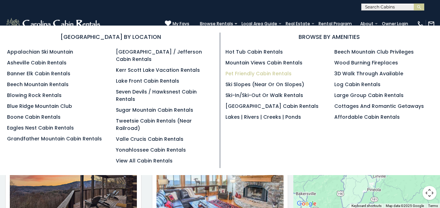  I want to click on a: Rental Program, so click(335, 24).